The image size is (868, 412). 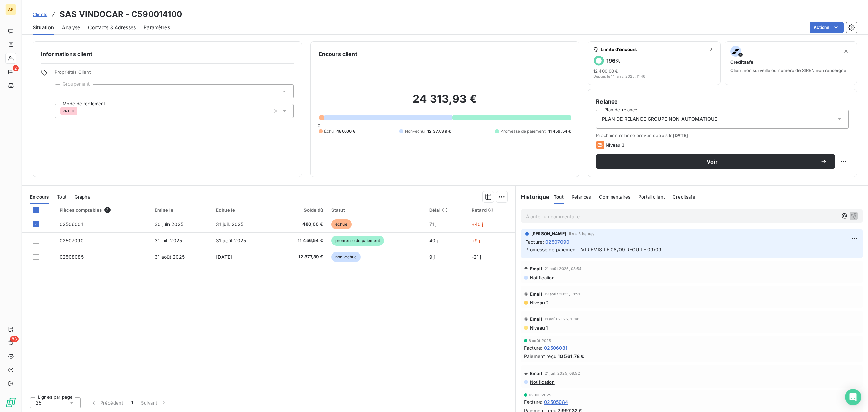 I want to click on span: Graphe, so click(x=82, y=197).